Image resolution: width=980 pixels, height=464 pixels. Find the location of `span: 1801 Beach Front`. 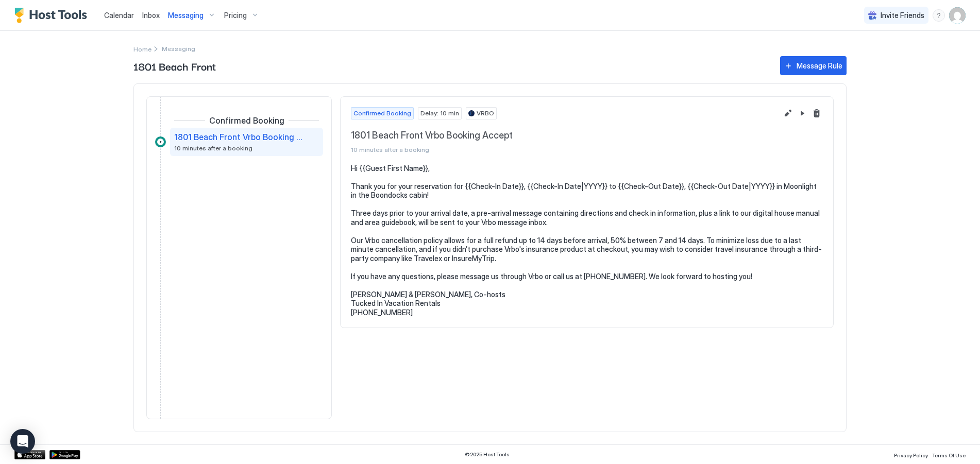

span: 1801 Beach Front is located at coordinates (451, 66).